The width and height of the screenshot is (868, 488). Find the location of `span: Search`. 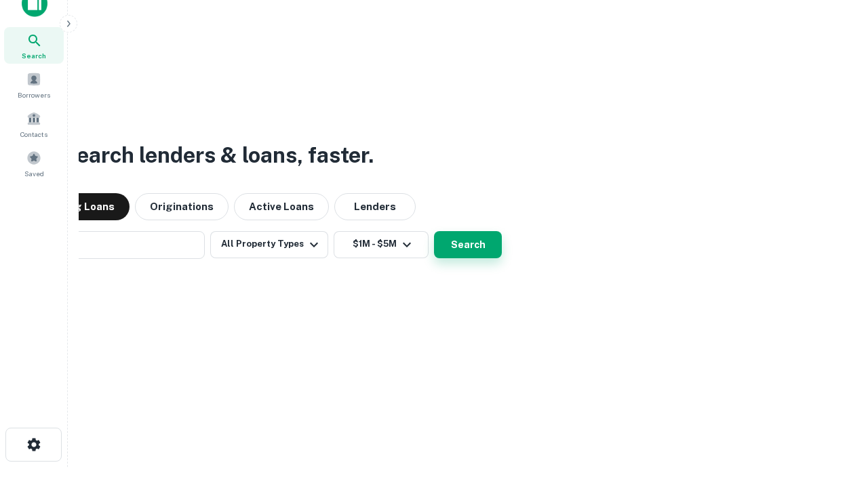

span: Search is located at coordinates (34, 55).